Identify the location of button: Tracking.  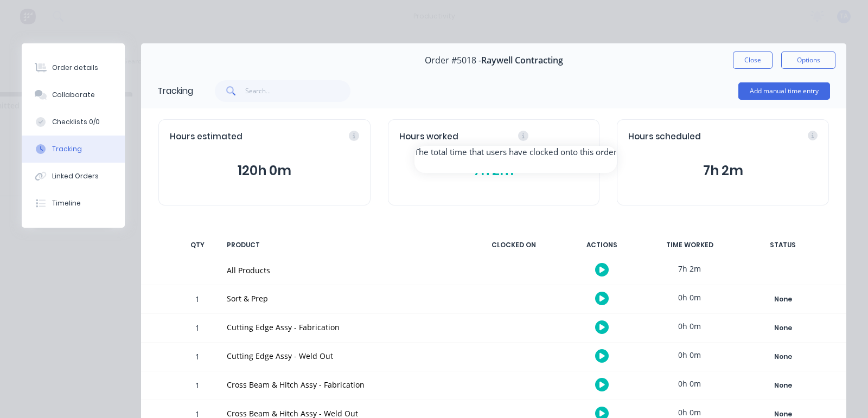
(73, 149).